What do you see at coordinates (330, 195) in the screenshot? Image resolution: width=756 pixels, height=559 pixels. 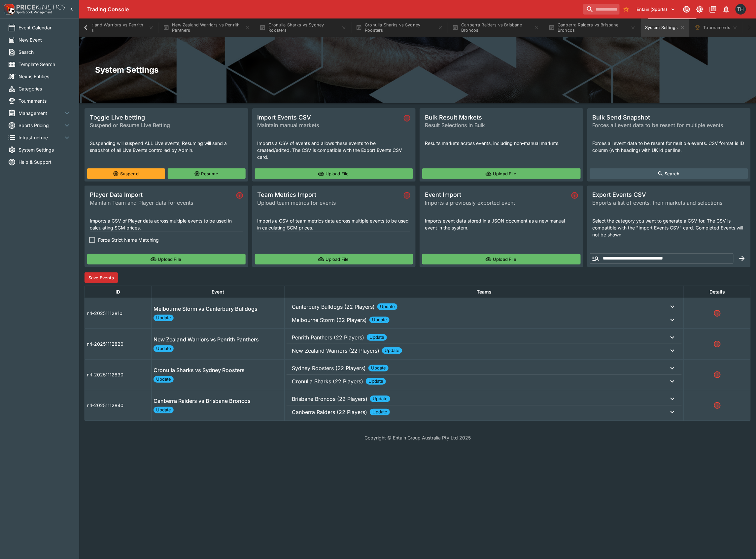 I see `span: Team Metrics Import` at bounding box center [330, 195].